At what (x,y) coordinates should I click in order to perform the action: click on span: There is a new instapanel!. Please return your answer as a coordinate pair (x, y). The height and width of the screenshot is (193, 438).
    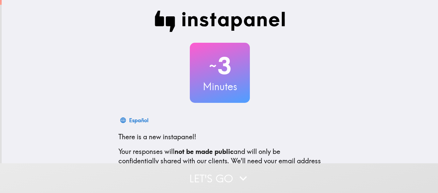
    Looking at the image, I should click on (157, 136).